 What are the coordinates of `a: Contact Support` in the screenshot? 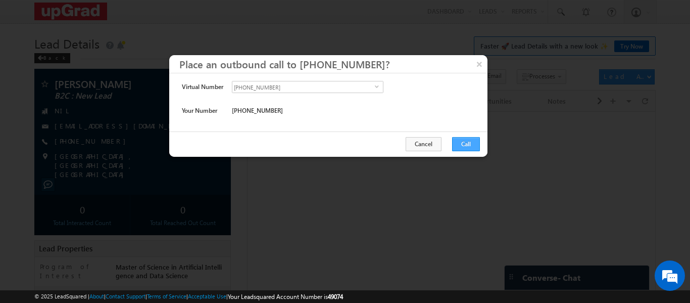 It's located at (125, 295).